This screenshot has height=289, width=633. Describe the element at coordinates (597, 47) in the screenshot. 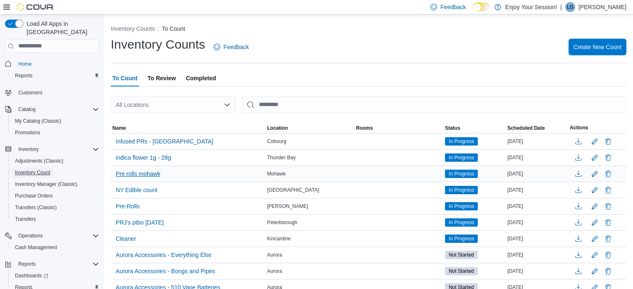

I see `span: Create New Count` at that location.